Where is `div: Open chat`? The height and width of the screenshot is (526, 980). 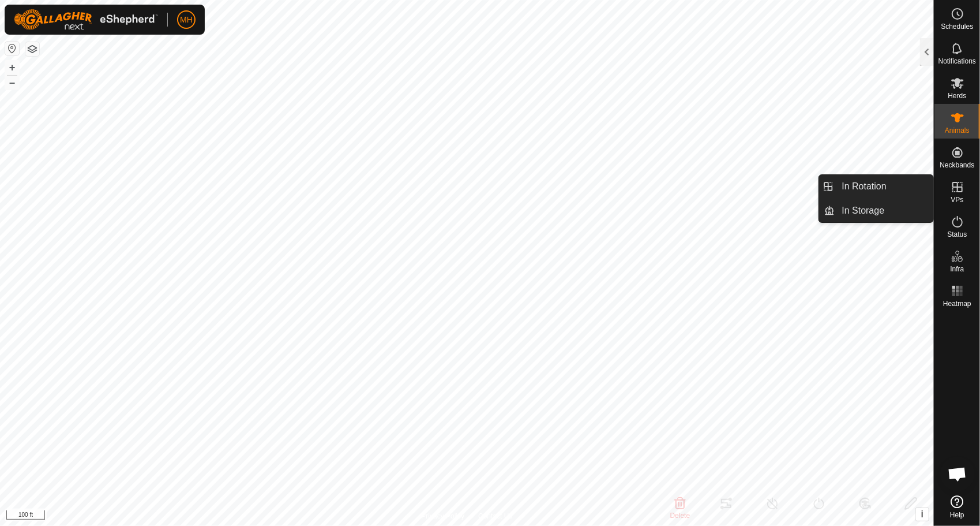
div: Open chat is located at coordinates (957, 474).